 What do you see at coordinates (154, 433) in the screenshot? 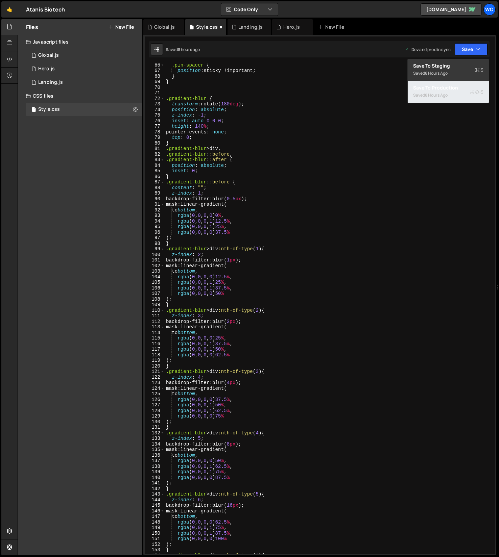
I see `div: 132` at bounding box center [154, 433].